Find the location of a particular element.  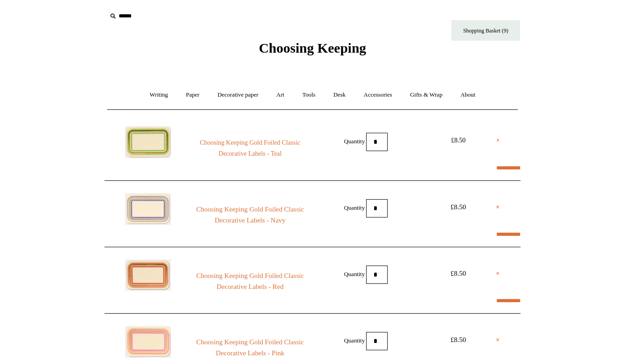

a: Accessories is located at coordinates (378, 95).